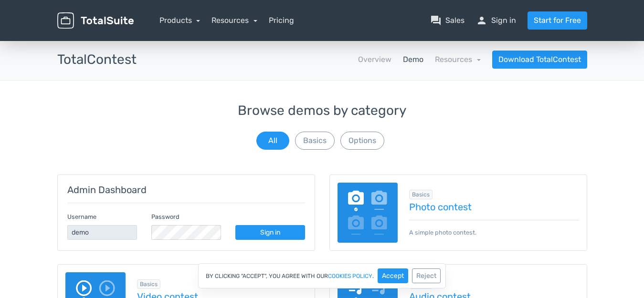 The width and height of the screenshot is (644, 298). Describe the element at coordinates (270, 232) in the screenshot. I see `a: Sign in` at that location.